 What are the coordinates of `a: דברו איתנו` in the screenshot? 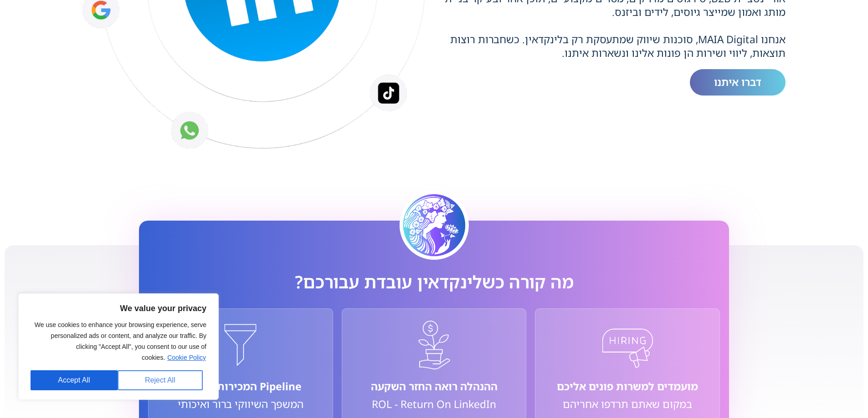 It's located at (738, 82).